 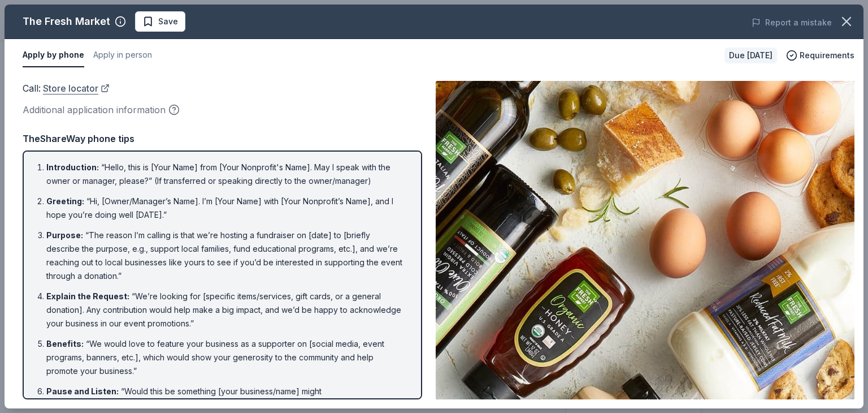 What do you see at coordinates (123, 56) in the screenshot?
I see `button: Apply in person` at bounding box center [123, 56].